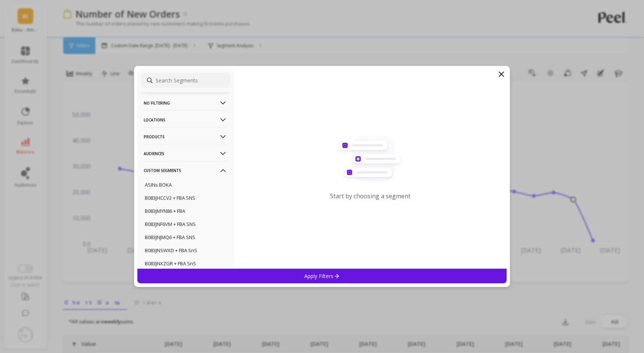  What do you see at coordinates (370, 196) in the screenshot?
I see `p: Start by choosing a segment` at bounding box center [370, 196].